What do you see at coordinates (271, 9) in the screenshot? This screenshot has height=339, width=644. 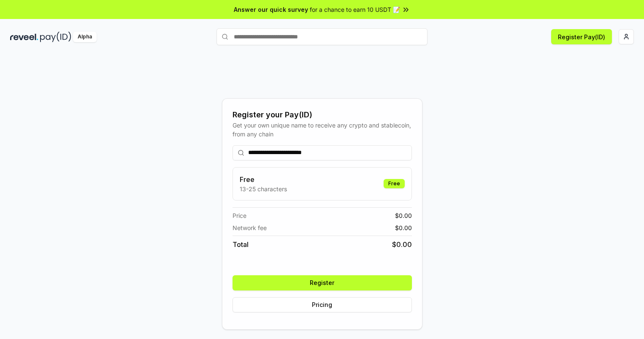 I see `span: Answer our quick survey` at bounding box center [271, 9].